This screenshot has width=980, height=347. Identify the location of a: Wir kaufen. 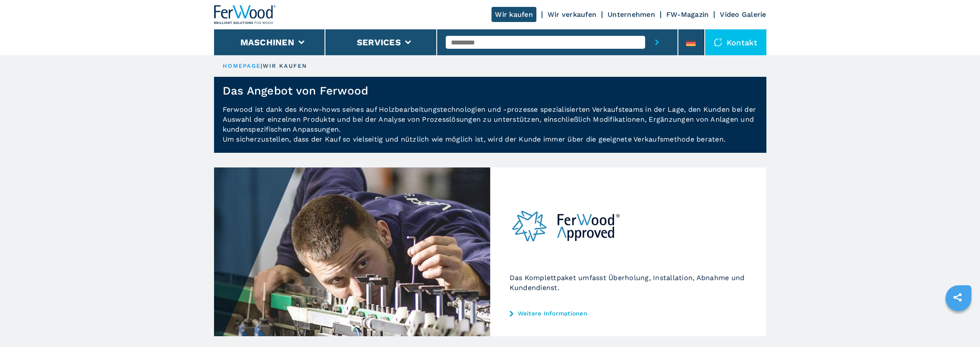
(514, 14).